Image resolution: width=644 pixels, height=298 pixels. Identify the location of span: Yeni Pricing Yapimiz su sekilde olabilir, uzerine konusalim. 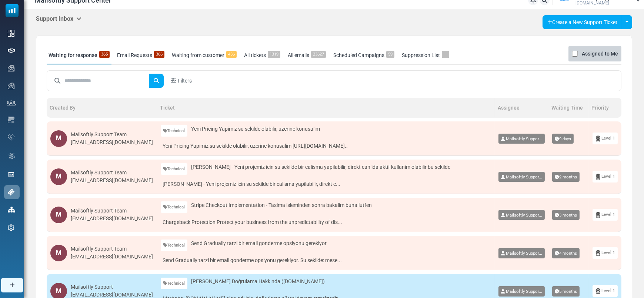
(256, 129).